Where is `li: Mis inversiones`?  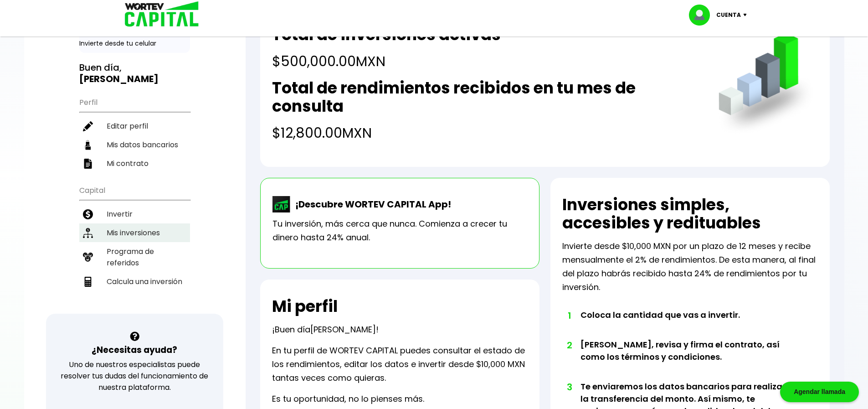
li: Mis inversiones is located at coordinates (134, 232).